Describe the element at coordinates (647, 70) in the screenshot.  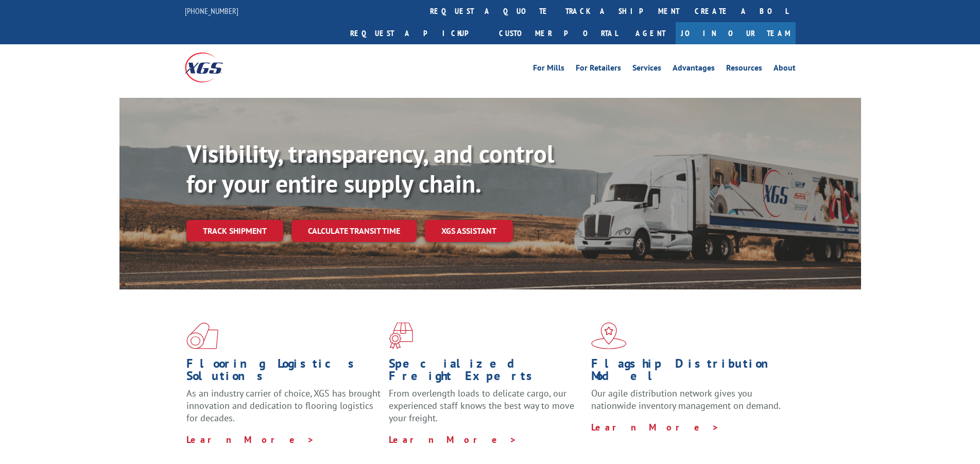
I see `a: Services` at that location.